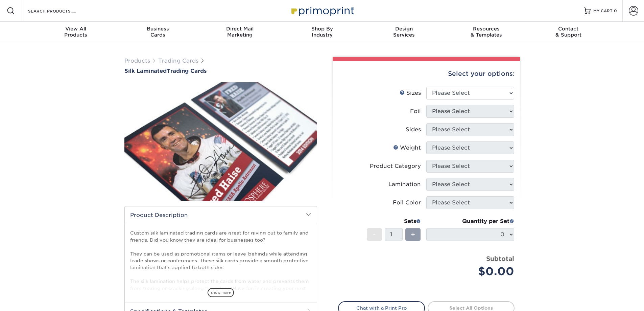 The image size is (644, 311). What do you see at coordinates (407, 148) in the screenshot?
I see `div: Weight` at bounding box center [407, 148].